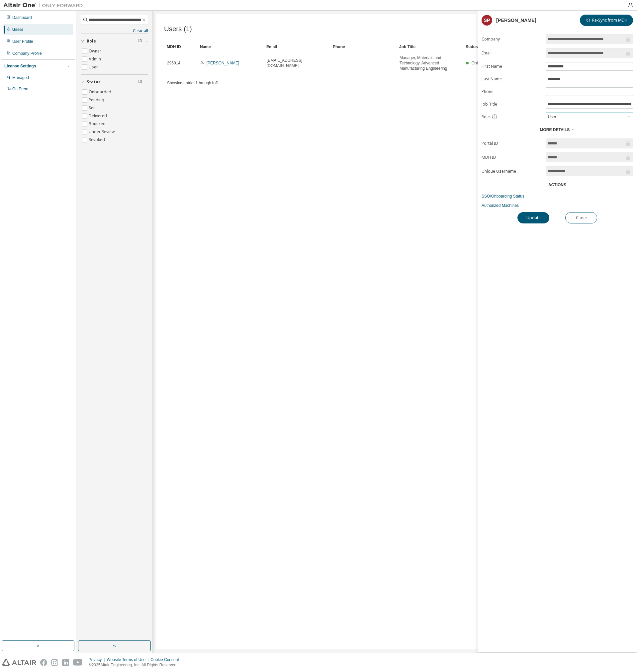 This screenshot has width=637, height=672. Describe the element at coordinates (94, 67) in the screenshot. I see `label: User` at that location.